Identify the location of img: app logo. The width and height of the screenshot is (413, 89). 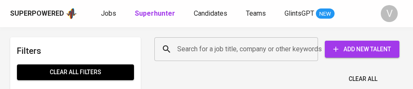
(71, 14).